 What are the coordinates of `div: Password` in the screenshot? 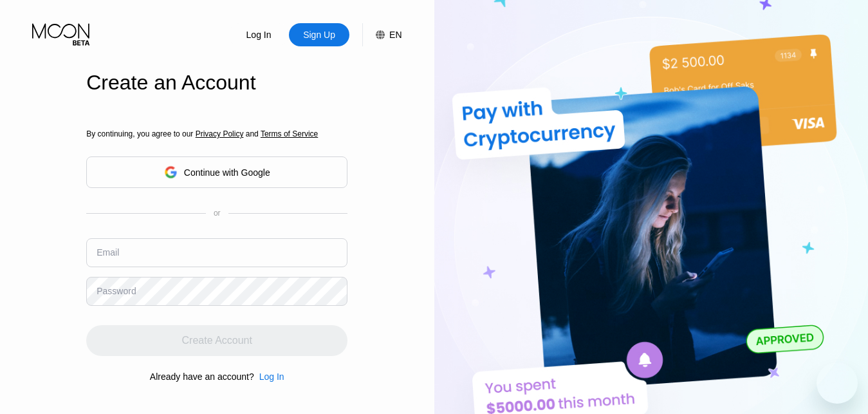 It's located at (116, 291).